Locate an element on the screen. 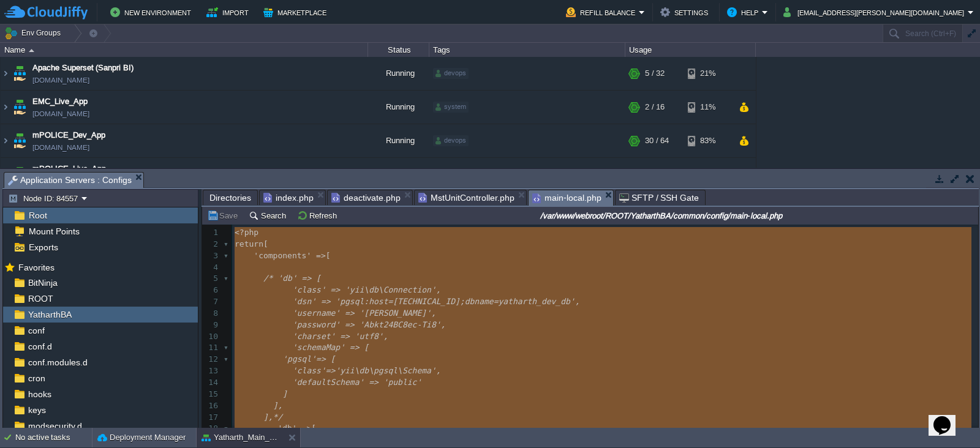  div: 17 is located at coordinates (212, 417).